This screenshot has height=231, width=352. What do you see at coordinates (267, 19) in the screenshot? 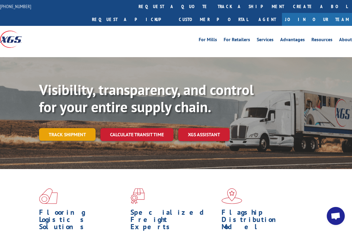
I see `a: Agent` at bounding box center [267, 19].